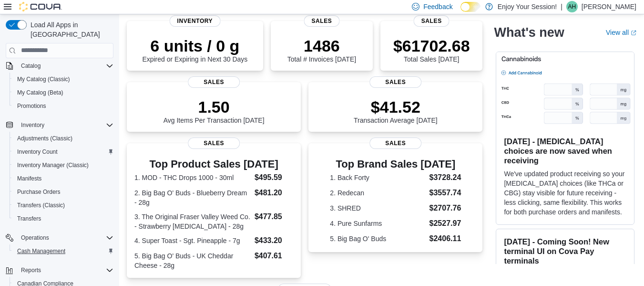 Image resolution: width=644 pixels, height=286 pixels. I want to click on div: Expired or Expiring in Next 30 Days, so click(195, 50).